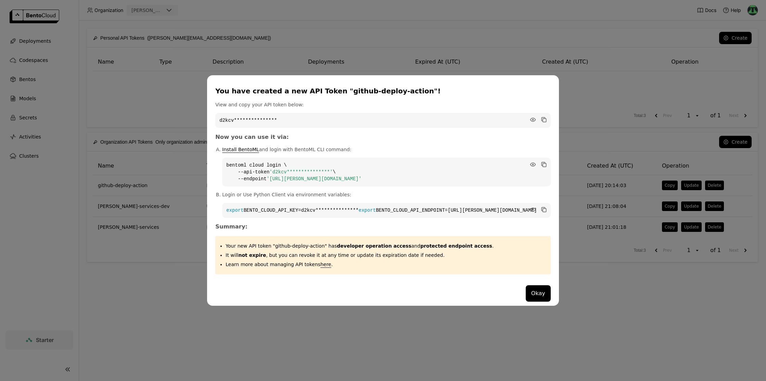  I want to click on button: Okay, so click(538, 294).